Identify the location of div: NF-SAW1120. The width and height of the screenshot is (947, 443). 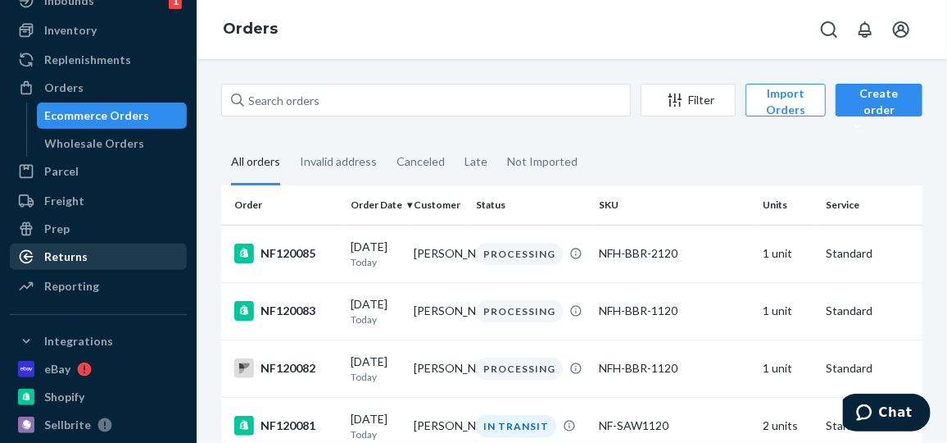
(675, 425).